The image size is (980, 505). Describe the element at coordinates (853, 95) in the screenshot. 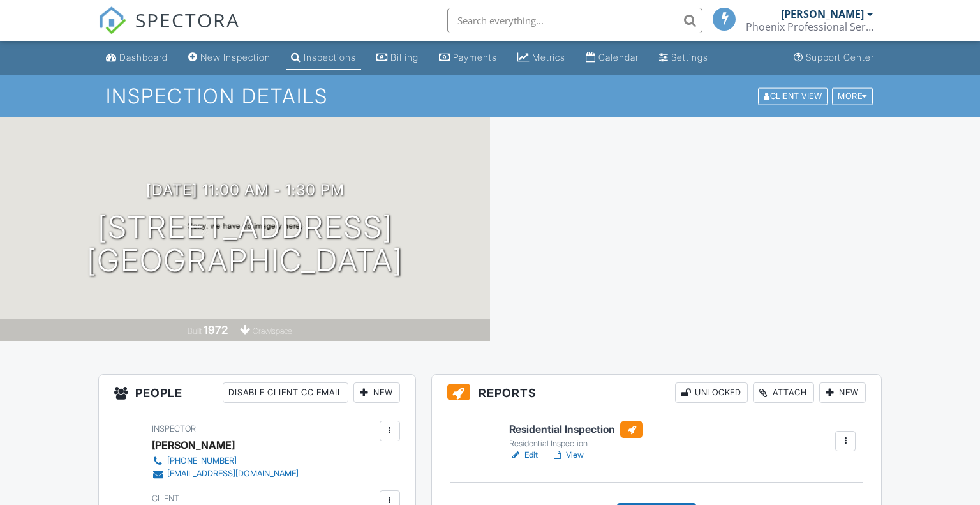

I see `div: More` at that location.